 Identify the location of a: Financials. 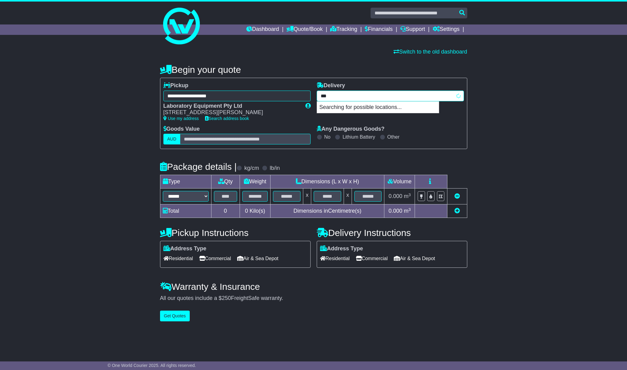
(378, 30).